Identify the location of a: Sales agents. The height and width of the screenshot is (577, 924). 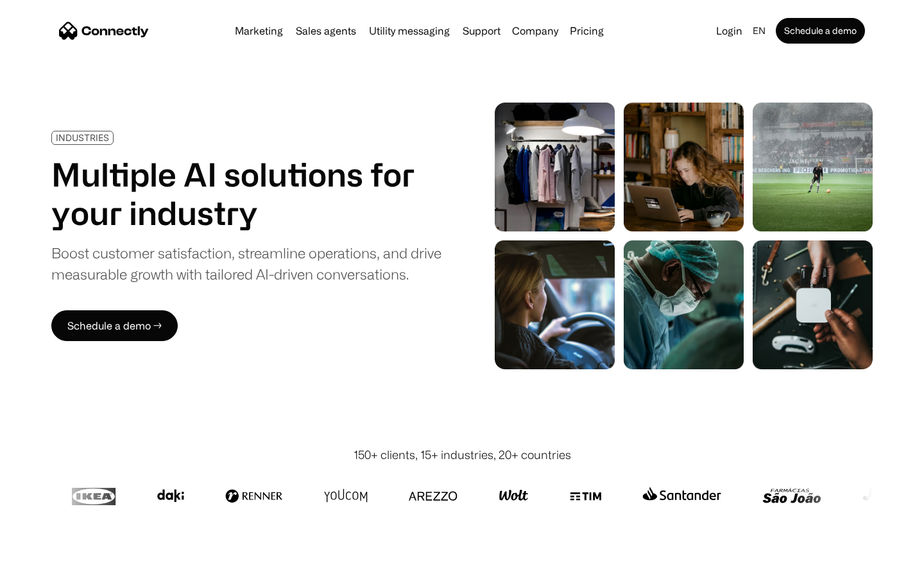
(326, 31).